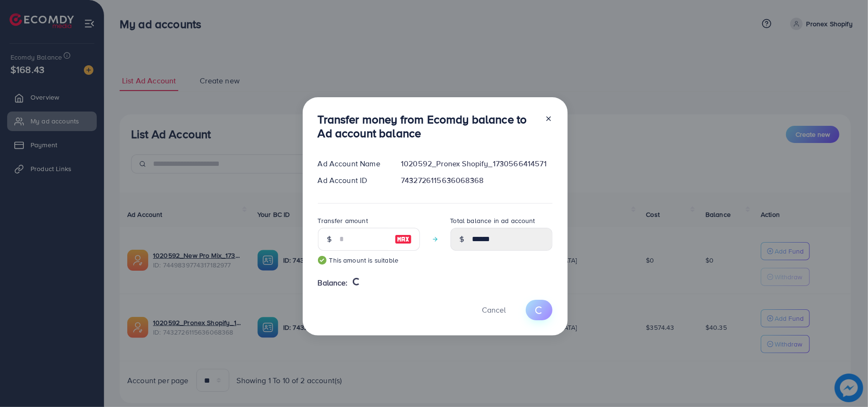  Describe the element at coordinates (333, 282) in the screenshot. I see `span: Balance:` at that location.